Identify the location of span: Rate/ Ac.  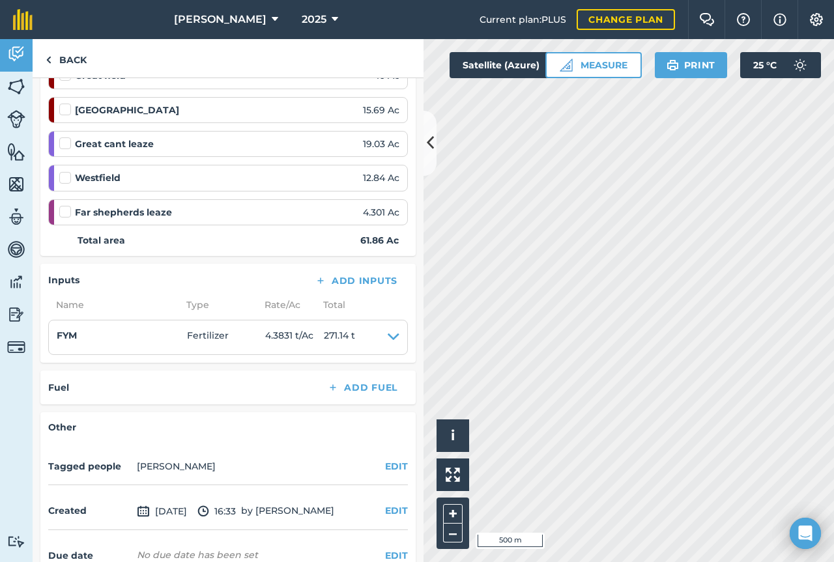
(286, 305).